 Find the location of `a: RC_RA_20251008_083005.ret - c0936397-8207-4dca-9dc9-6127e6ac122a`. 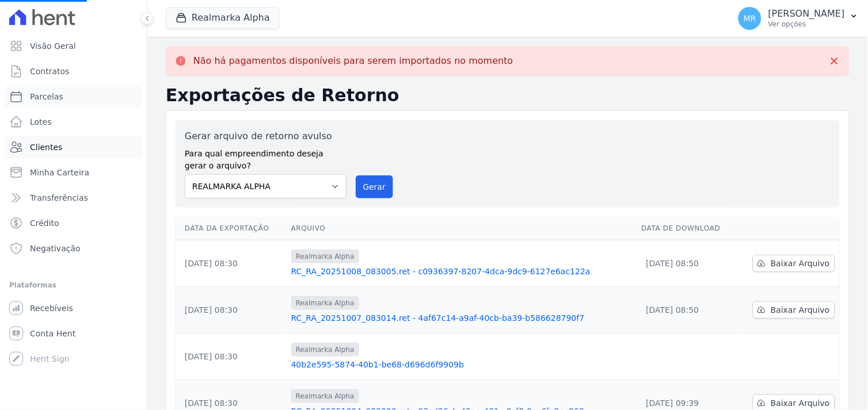

a: RC_RA_20251008_083005.ret - c0936397-8207-4dca-9dc9-6127e6ac122a is located at coordinates (461, 271).